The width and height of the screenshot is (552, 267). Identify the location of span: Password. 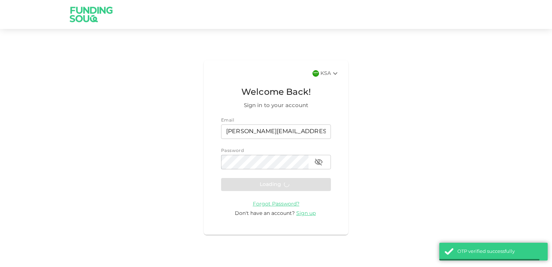
(232, 151).